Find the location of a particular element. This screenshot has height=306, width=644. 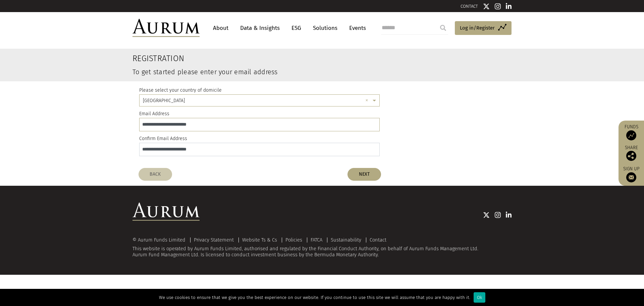

img: Sign up to our newsletter is located at coordinates (631, 177).